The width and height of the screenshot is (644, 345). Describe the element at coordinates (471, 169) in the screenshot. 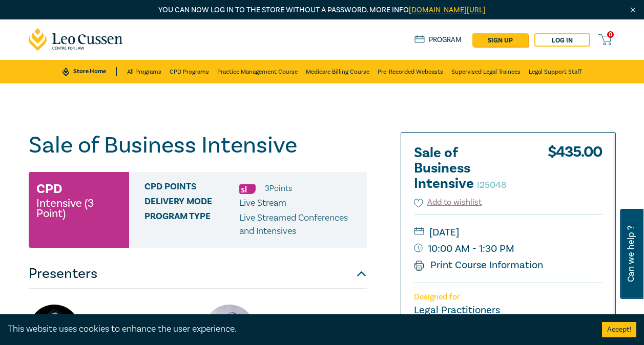

I see `h2: Sale of Business Intensive` at that location.